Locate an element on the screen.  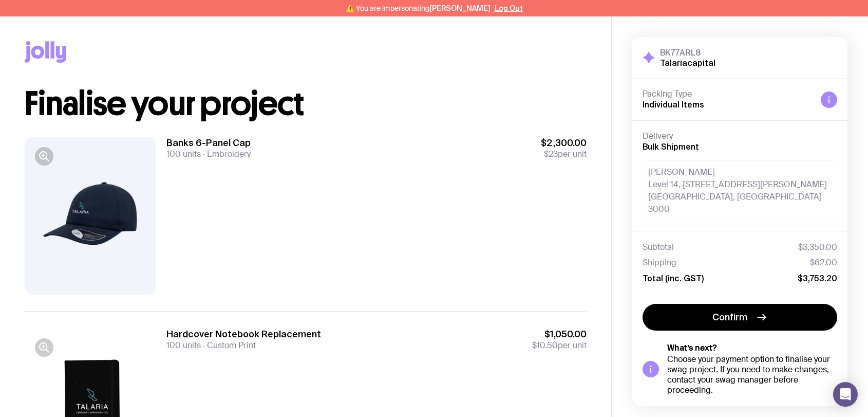
span: Confirm is located at coordinates (730, 317).